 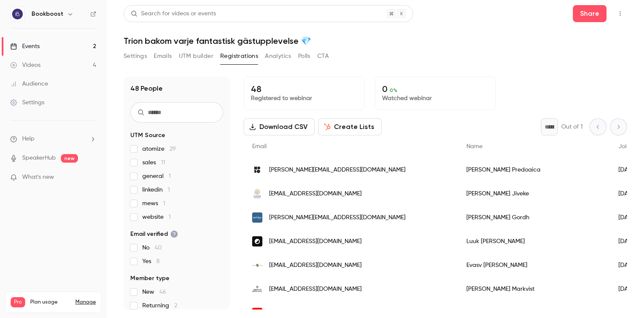 What do you see at coordinates (375, 41) in the screenshot?
I see `h1: Trion bakom varje fantastisk gästupplevelse 💎` at bounding box center [375, 41].